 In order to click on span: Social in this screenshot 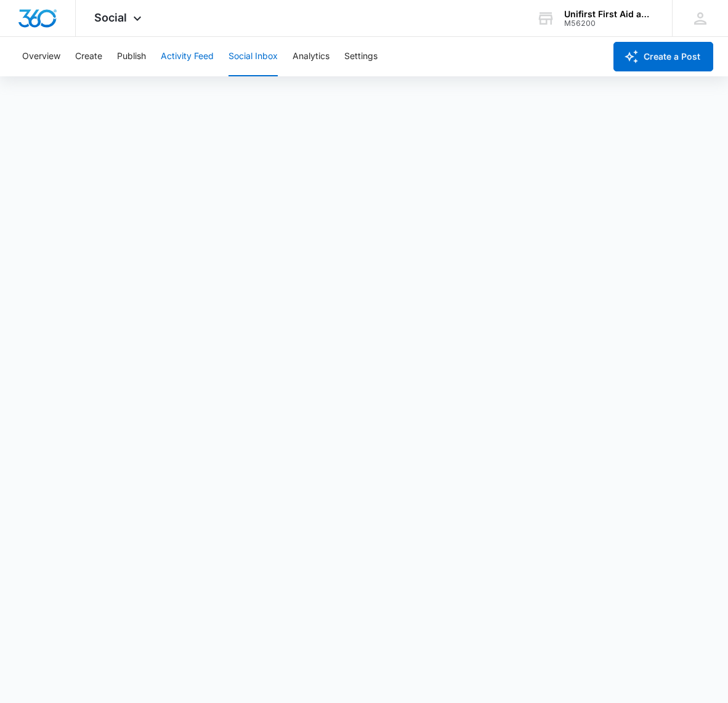, I will do `click(110, 17)`.